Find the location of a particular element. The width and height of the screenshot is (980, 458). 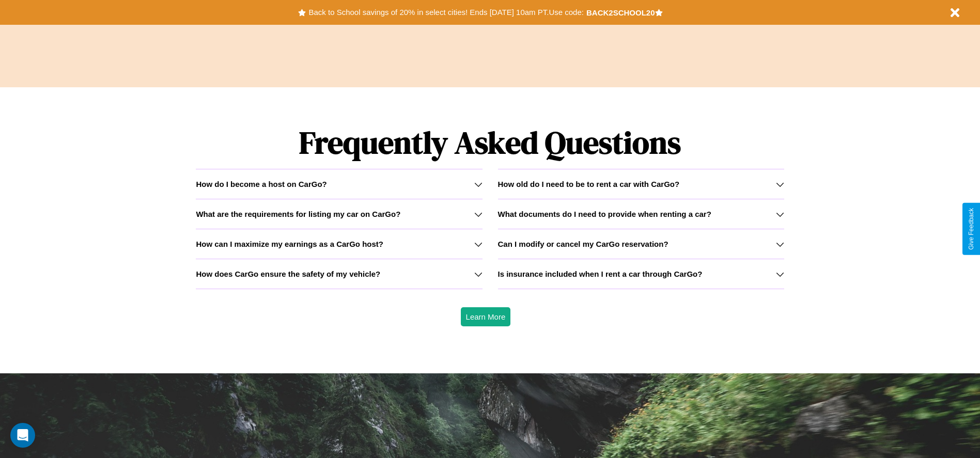

button: Learn More is located at coordinates (485, 316).